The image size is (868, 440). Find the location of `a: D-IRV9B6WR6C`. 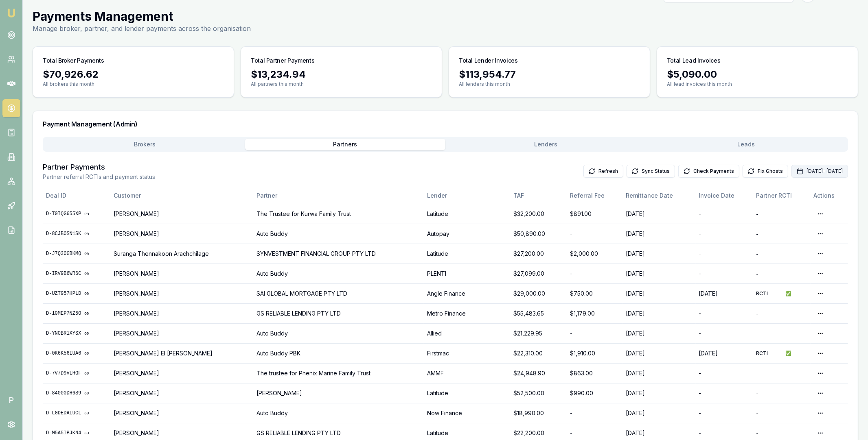

a: D-IRV9B6WR6C is located at coordinates (77, 274).